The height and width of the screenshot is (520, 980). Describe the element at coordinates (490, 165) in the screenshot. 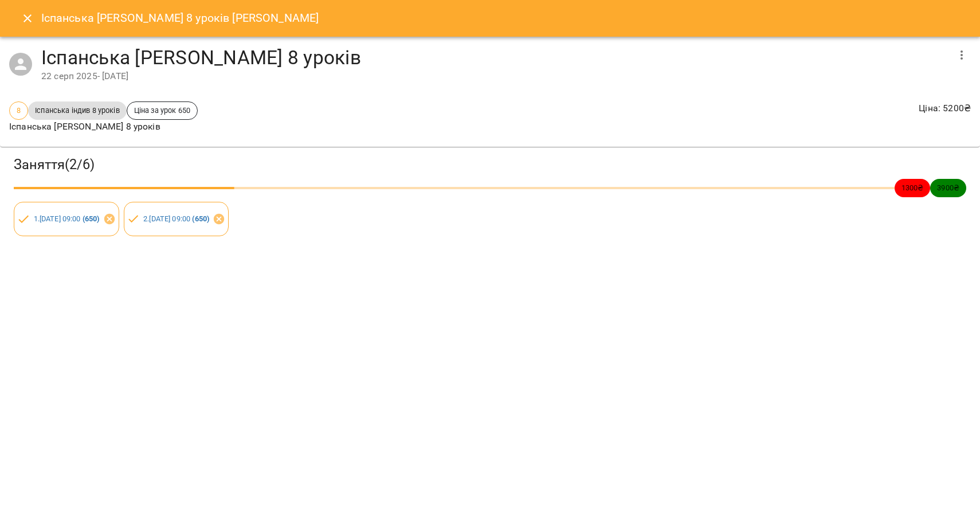

I see `h3: Заняття ( 2 / 6 )` at that location.